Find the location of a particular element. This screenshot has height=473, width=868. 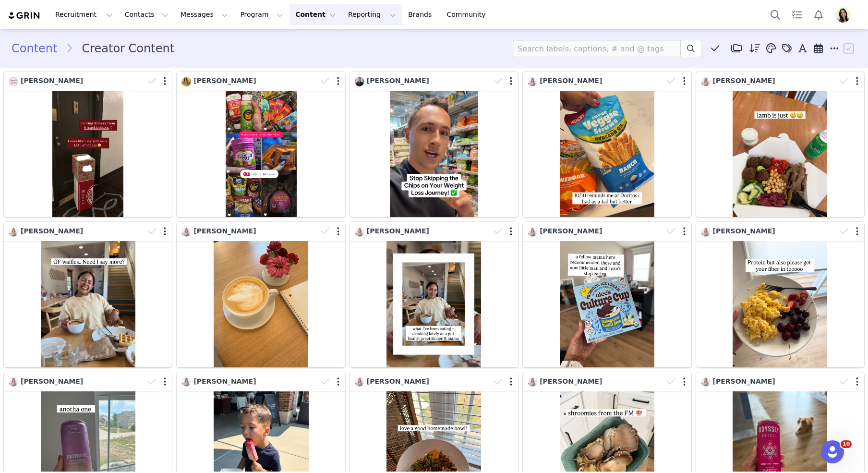

img: grin logo is located at coordinates (25, 16).